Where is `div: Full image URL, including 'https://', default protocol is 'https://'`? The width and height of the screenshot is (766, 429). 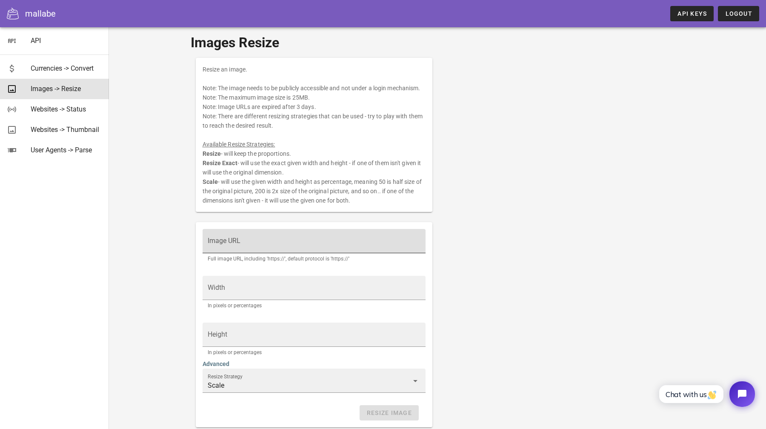
div: Full image URL, including 'https://', default protocol is 'https://' is located at coordinates (314, 259).